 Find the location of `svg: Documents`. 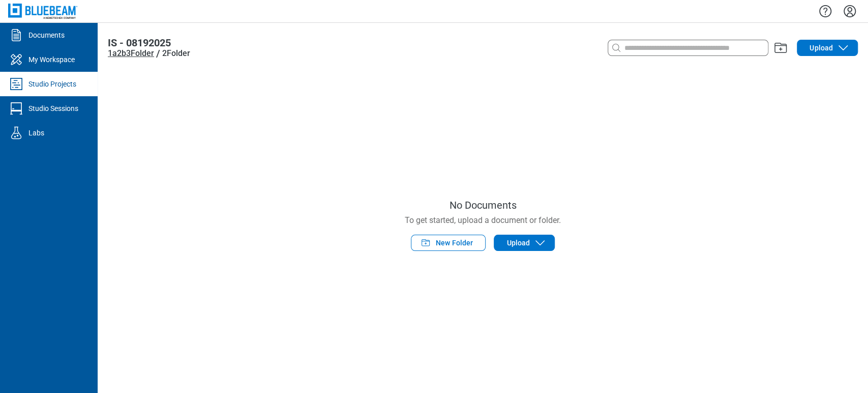

svg: Documents is located at coordinates (17, 35).